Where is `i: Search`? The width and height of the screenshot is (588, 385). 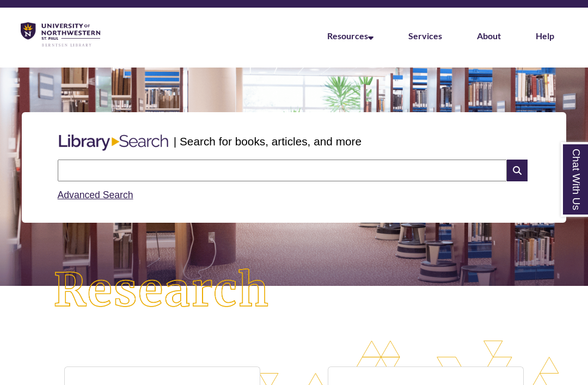 i: Search is located at coordinates (517, 170).